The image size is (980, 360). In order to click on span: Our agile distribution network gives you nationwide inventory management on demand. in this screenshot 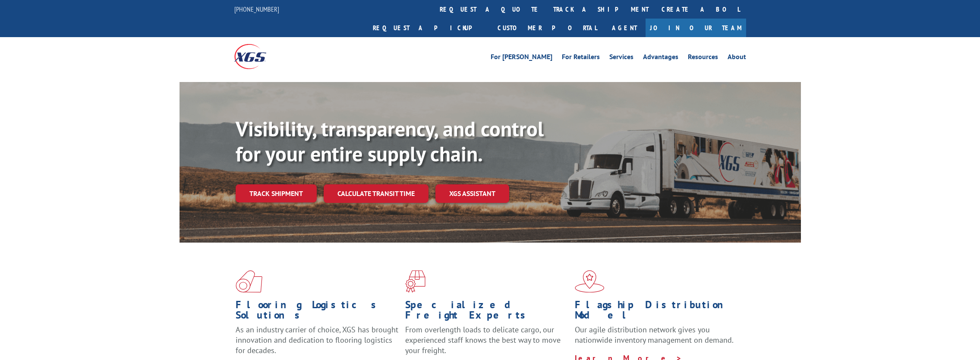, I will do `click(655, 334)`.